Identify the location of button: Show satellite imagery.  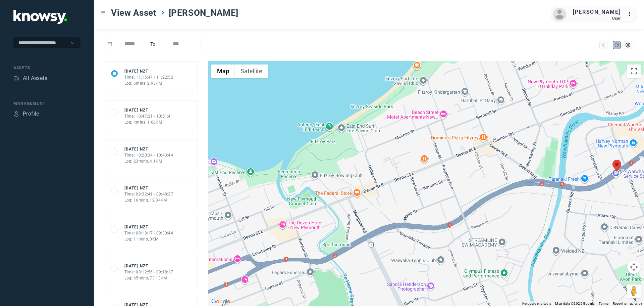
(251, 71).